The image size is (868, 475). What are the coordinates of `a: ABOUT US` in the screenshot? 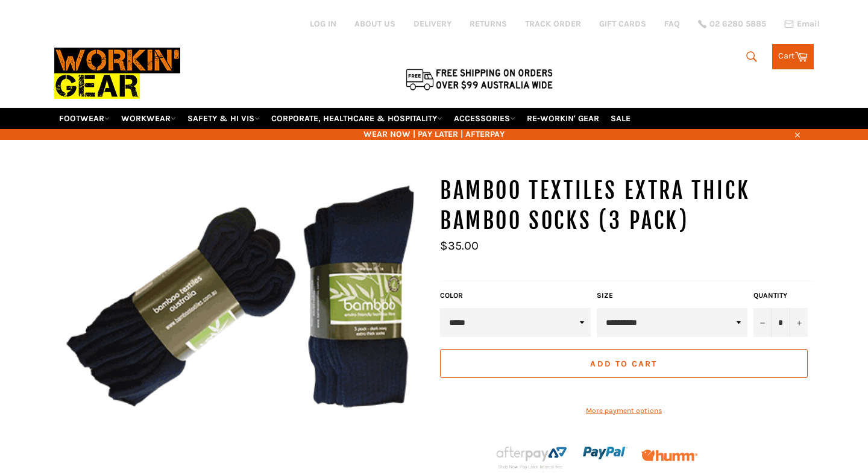 It's located at (375, 23).